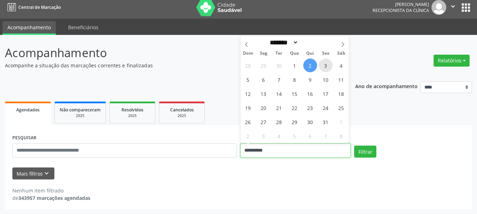 The height and width of the screenshot is (214, 477). What do you see at coordinates (132, 110) in the screenshot?
I see `span: Resolvidos` at bounding box center [132, 110].